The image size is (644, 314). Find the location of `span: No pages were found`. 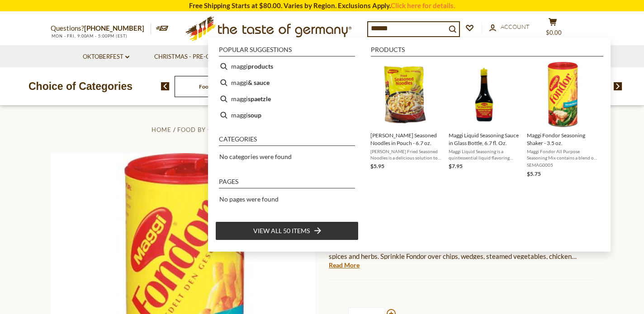

span: No pages were found is located at coordinates (249, 198).